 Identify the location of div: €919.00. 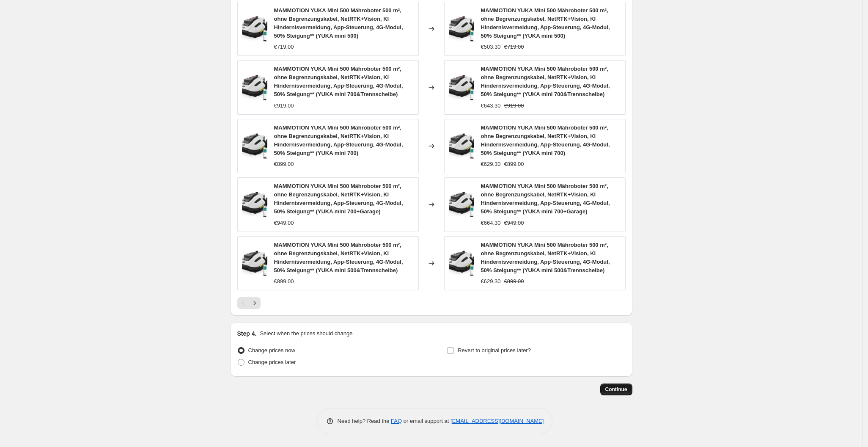
(284, 106).